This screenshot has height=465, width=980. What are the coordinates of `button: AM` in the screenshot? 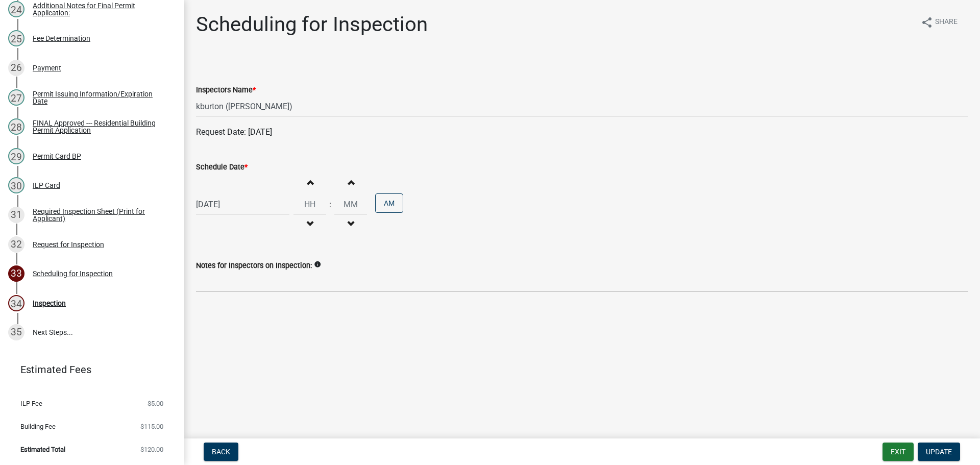 It's located at (389, 203).